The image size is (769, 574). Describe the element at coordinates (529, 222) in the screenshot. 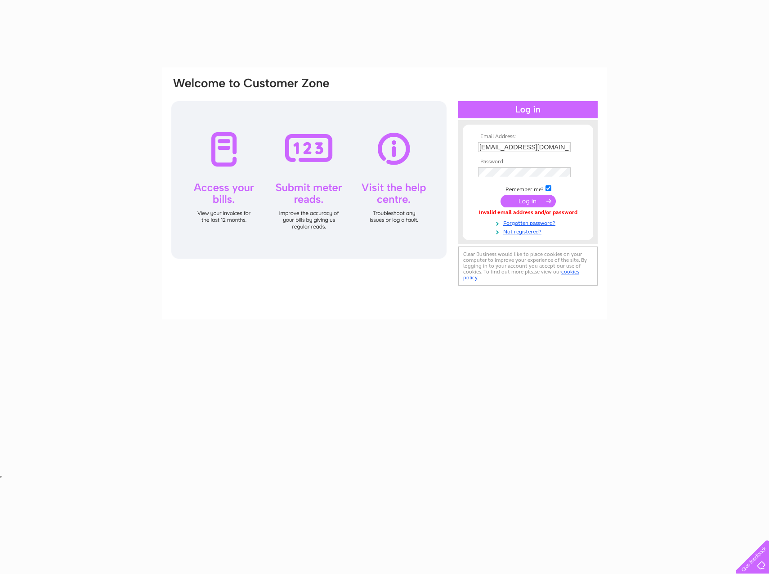

I see `a: Forgotten password?` at that location.